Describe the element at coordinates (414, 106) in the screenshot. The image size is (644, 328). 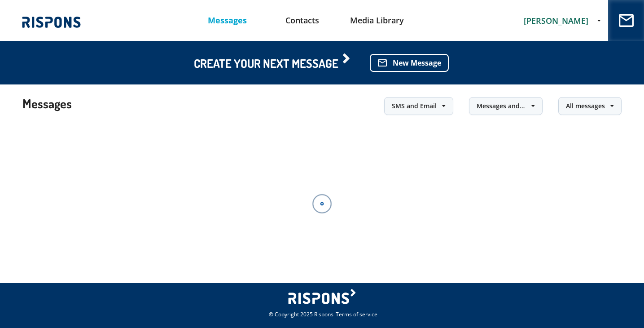
I see `div: SMS and Email` at that location.